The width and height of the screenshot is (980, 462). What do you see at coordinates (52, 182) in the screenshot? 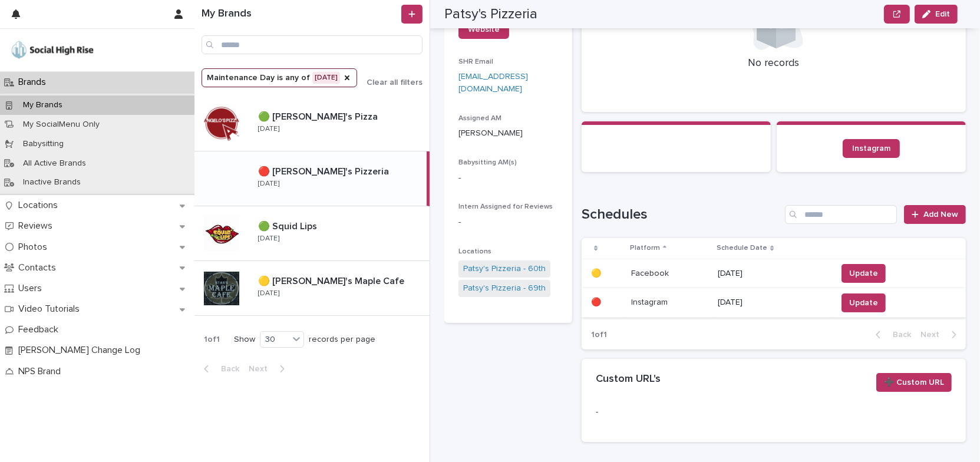
I see `p: Inactive Brands` at bounding box center [52, 182].